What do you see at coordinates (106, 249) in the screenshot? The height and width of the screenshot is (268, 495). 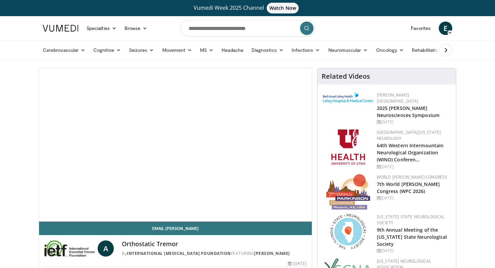 I see `a: A` at bounding box center [106, 249].